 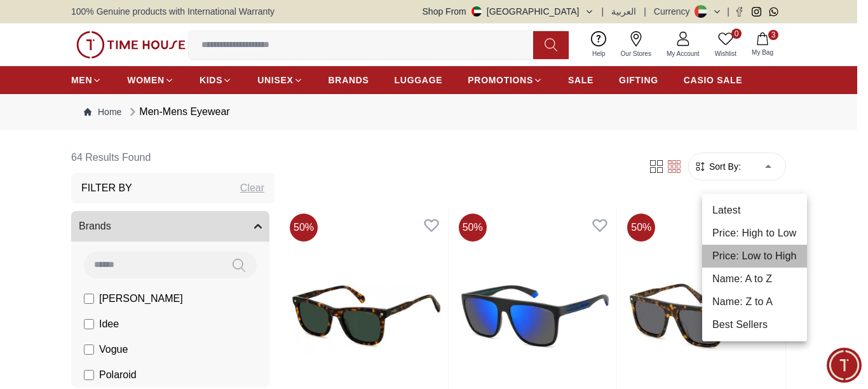 What do you see at coordinates (844, 365) in the screenshot?
I see `div: Chat Widget` at bounding box center [844, 365].